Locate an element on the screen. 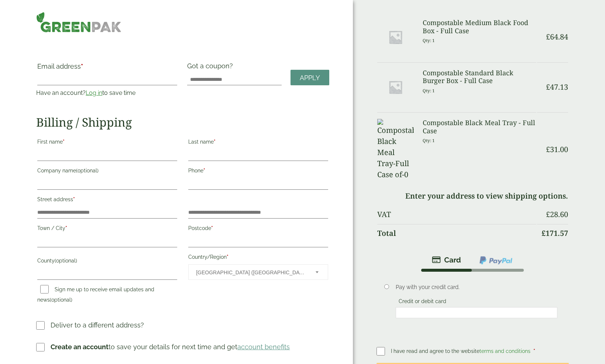 This screenshot has height=364, width=605. a: Log in is located at coordinates (94, 93).